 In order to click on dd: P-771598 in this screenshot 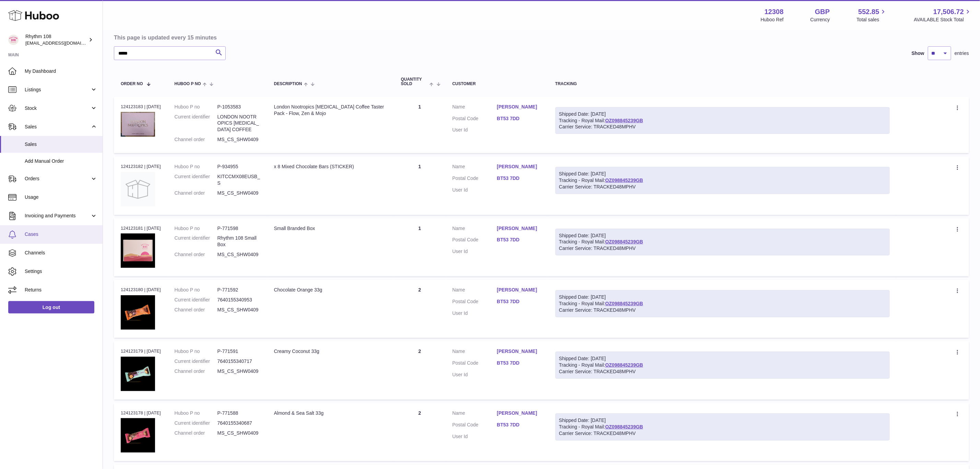, I will do `click(239, 228)`.